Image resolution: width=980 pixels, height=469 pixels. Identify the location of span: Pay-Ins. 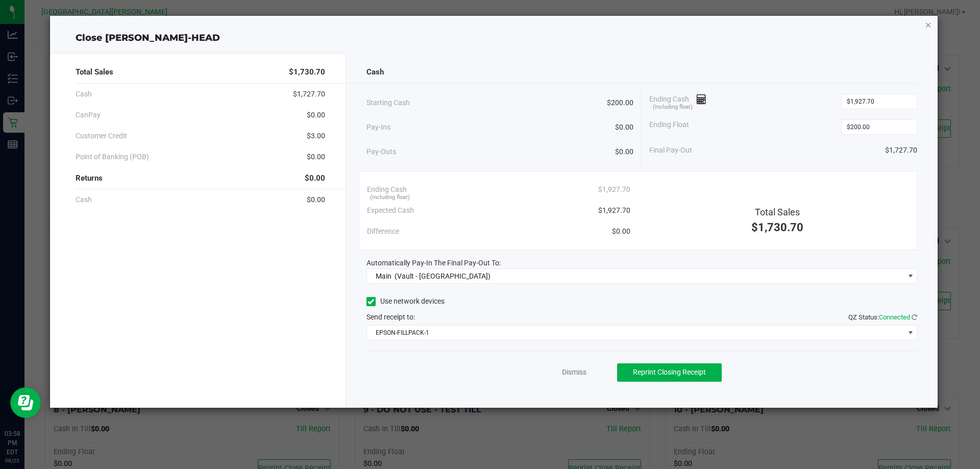
(378, 128).